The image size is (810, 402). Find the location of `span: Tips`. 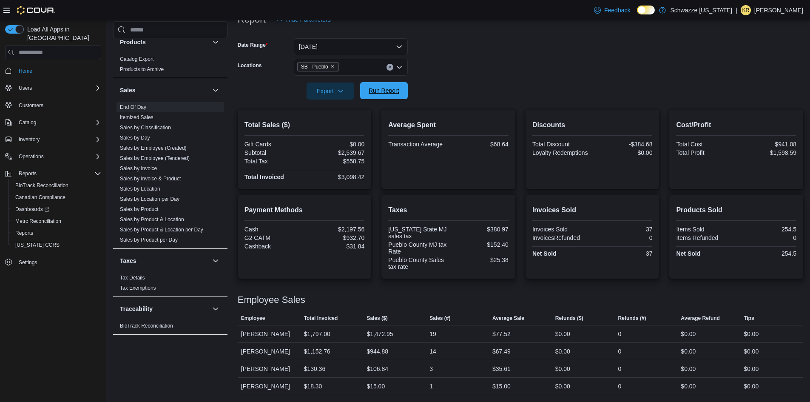

span: Tips is located at coordinates (748, 318).